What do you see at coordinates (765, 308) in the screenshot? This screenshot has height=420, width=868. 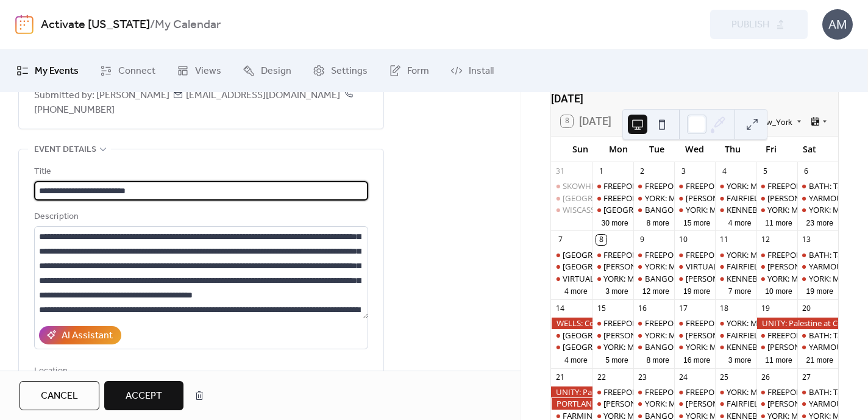 I see `div: 19` at bounding box center [765, 308].